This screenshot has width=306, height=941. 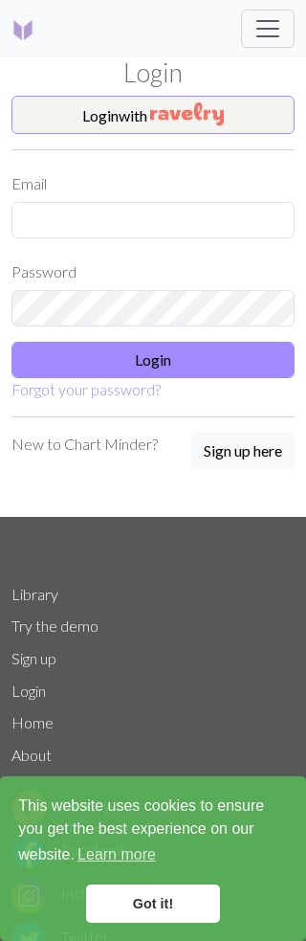 What do you see at coordinates (86, 388) in the screenshot?
I see `a: Forgot your password?` at bounding box center [86, 388].